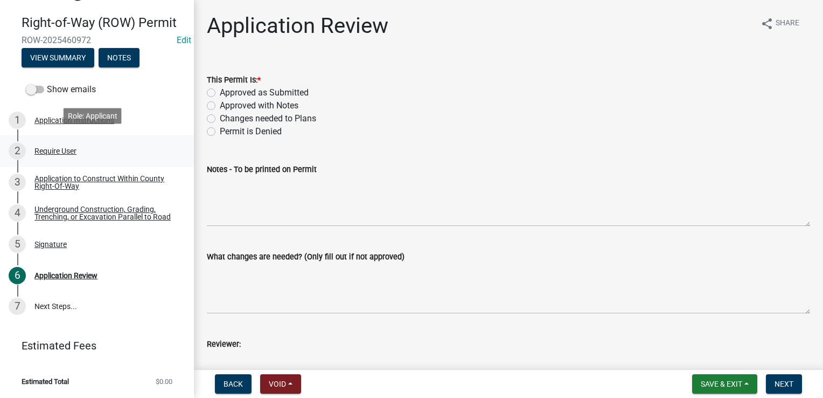 The width and height of the screenshot is (823, 398). Describe the element at coordinates (164, 381) in the screenshot. I see `span: $0.00` at that location.